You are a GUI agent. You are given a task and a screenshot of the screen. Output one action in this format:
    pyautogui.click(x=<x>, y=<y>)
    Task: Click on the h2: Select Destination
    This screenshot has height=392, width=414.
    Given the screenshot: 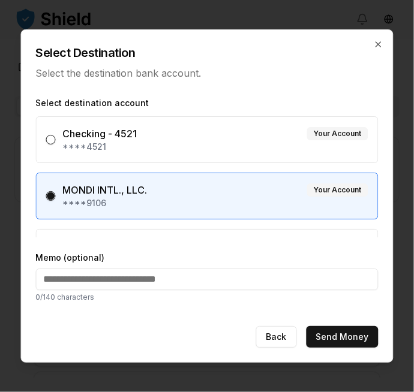 What is the action you would take?
    pyautogui.click(x=207, y=53)
    